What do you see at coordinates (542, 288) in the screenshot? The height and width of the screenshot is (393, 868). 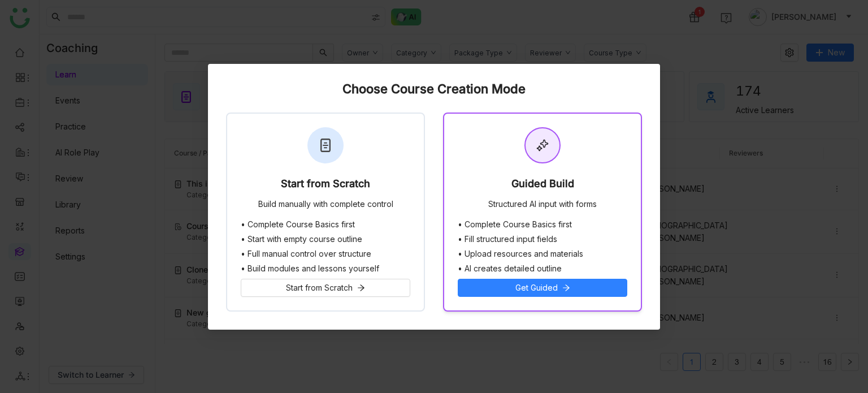 I see `button: Get Guided` at bounding box center [542, 288].